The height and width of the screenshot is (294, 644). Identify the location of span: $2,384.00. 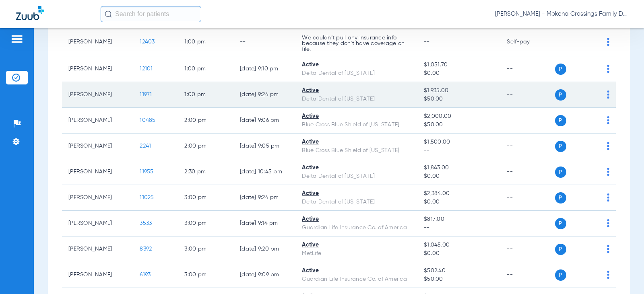
(459, 193).